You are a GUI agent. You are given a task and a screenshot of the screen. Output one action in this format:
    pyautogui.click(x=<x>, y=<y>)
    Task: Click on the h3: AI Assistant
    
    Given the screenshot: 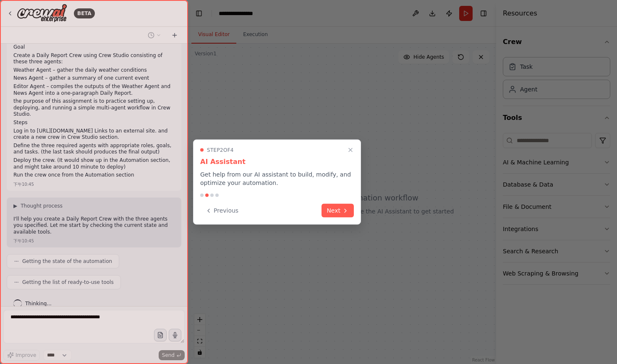 What is the action you would take?
    pyautogui.click(x=277, y=162)
    